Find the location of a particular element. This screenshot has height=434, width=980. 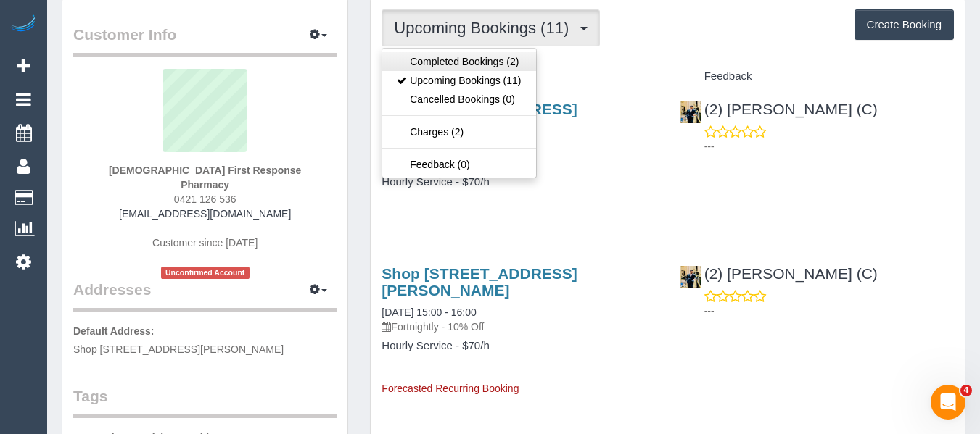

span: Unconfirmed Account is located at coordinates (205, 272).